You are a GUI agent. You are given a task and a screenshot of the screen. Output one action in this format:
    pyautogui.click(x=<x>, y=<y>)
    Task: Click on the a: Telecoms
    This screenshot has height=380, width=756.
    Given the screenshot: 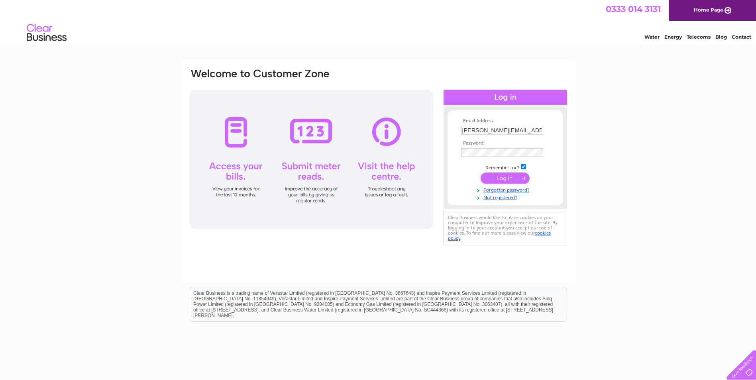 What is the action you would take?
    pyautogui.click(x=699, y=37)
    